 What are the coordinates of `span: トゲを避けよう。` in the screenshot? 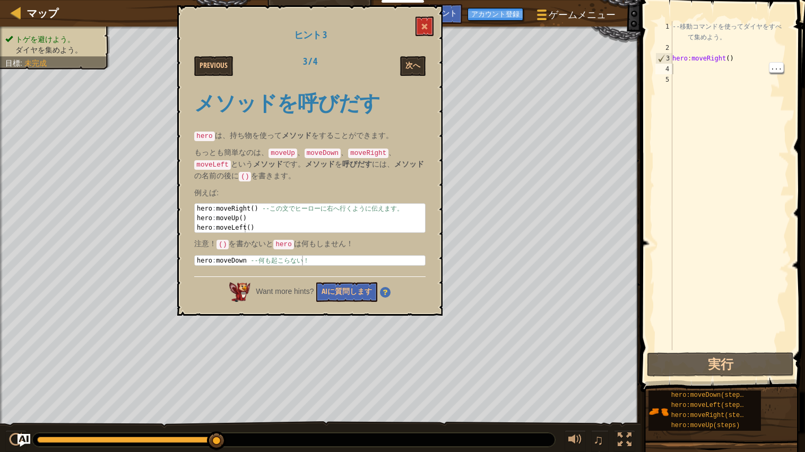 It's located at (45, 39).